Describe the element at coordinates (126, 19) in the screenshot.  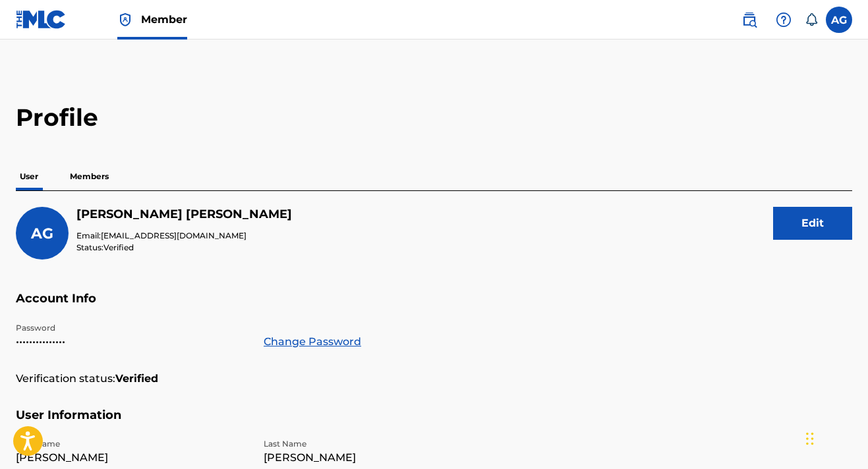
I see `img: Top Rightsholder` at that location.